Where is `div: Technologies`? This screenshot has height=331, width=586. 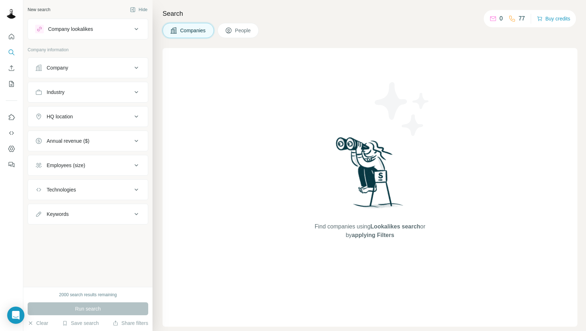 div: Technologies is located at coordinates (61, 190).